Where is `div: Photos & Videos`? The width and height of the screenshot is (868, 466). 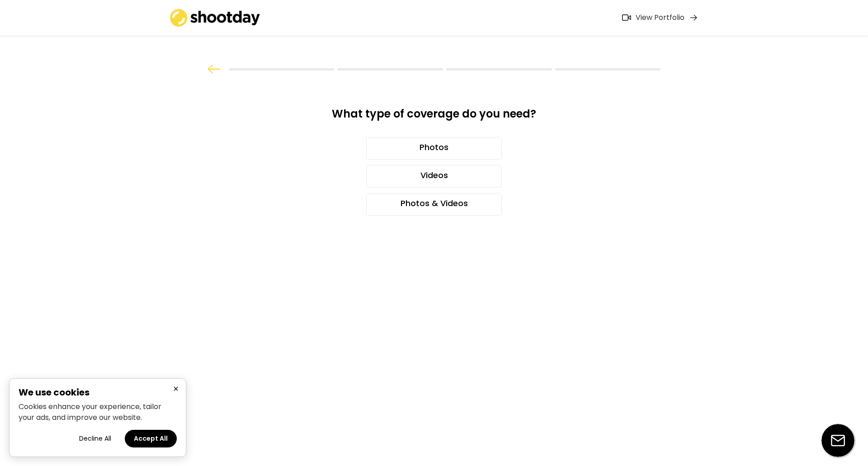 div: Photos & Videos is located at coordinates (434, 204).